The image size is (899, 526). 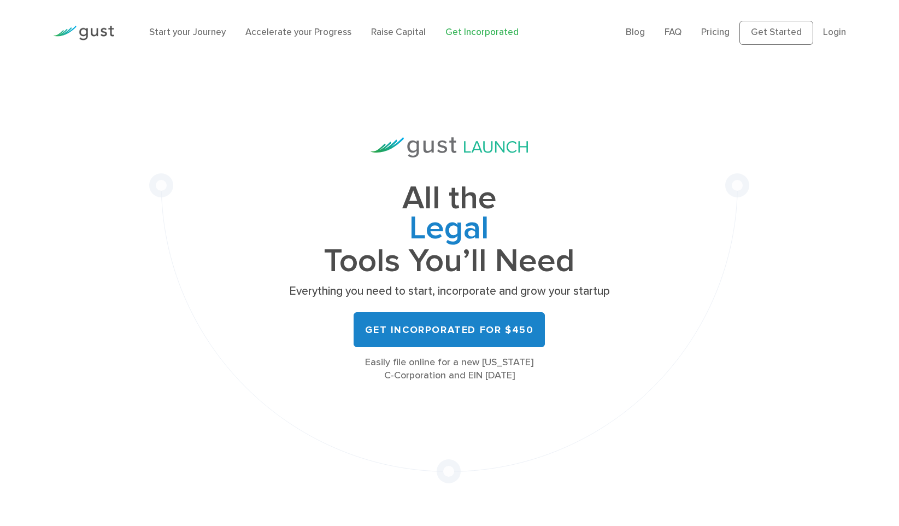 I want to click on a: Accelerate your Progress, so click(x=298, y=32).